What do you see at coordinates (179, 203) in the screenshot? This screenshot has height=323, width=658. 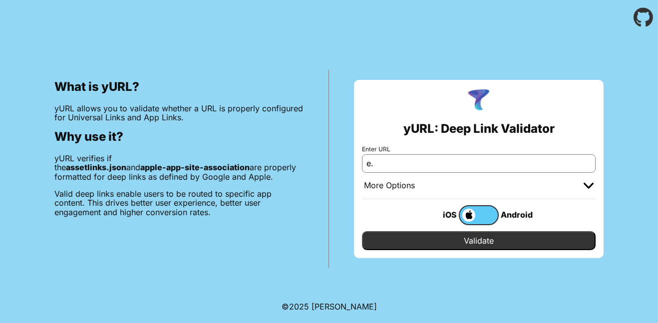 I see `p: Valid deep links enable users to be routed to specific app content. This drives better user exper...` at bounding box center [179, 203].